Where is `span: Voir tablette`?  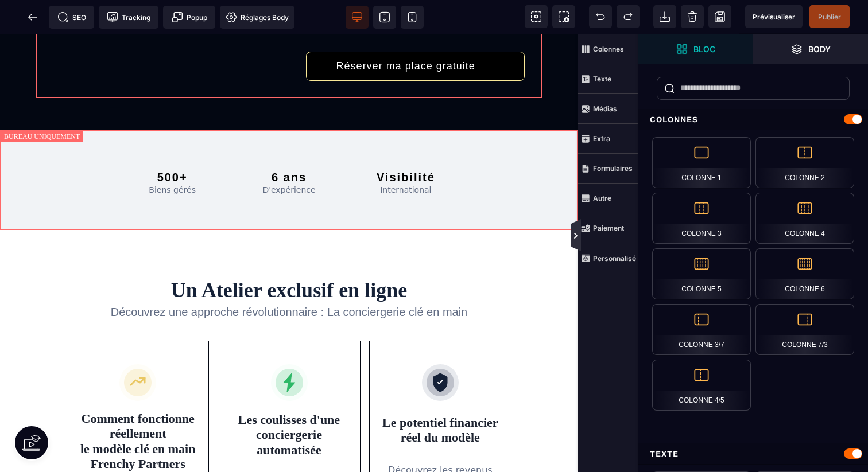 span: Voir tablette is located at coordinates (385, 17).